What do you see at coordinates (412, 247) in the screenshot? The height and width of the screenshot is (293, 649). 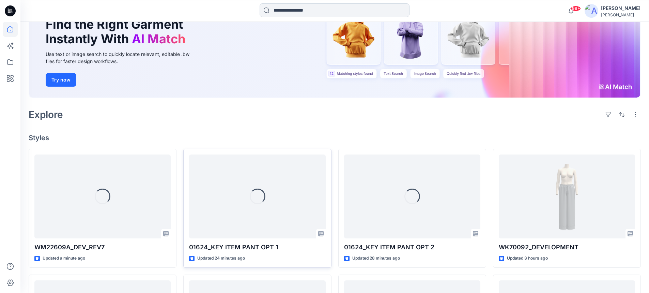 I see `p: 01624_KEY ITEM PANT OPT 2` at bounding box center [412, 247].